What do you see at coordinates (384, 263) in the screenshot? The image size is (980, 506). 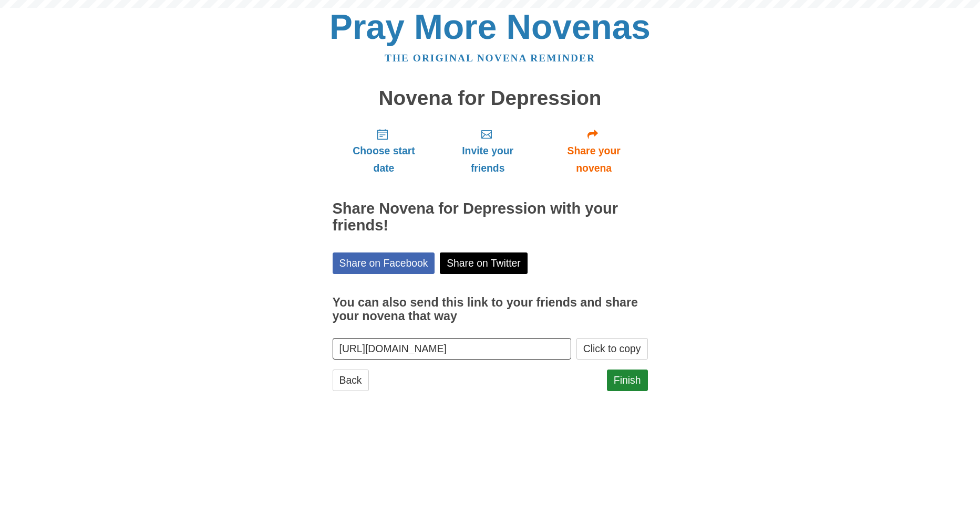 I see `a: Share on Facebook` at bounding box center [384, 263].